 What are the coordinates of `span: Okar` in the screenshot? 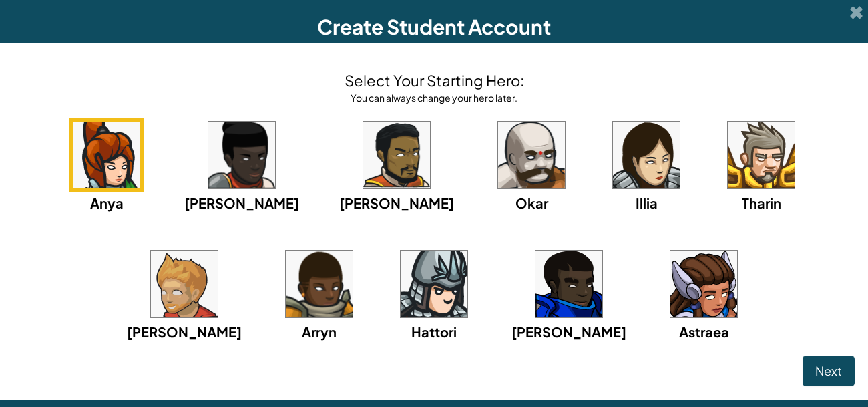 It's located at (531, 203).